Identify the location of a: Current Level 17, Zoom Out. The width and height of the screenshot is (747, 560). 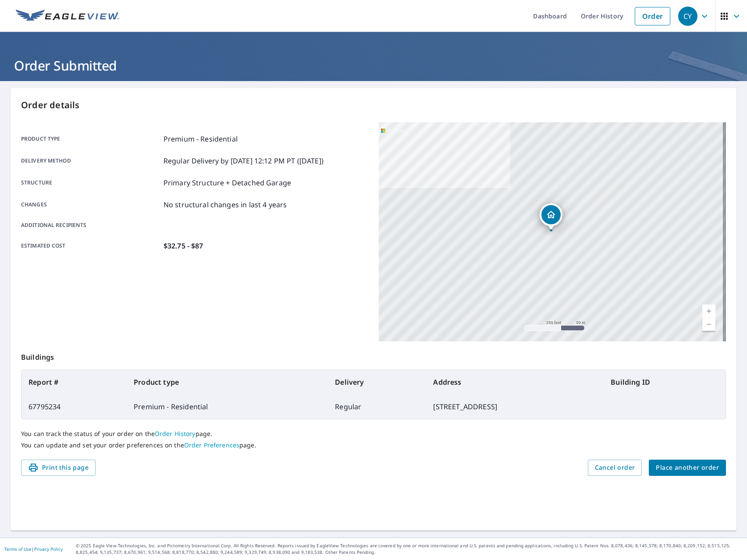
(709, 325).